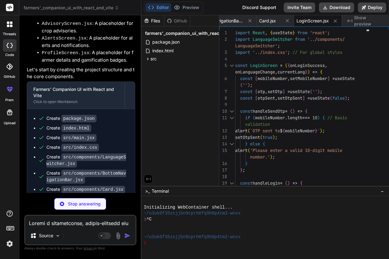  I want to click on div: Files, so click(152, 21).